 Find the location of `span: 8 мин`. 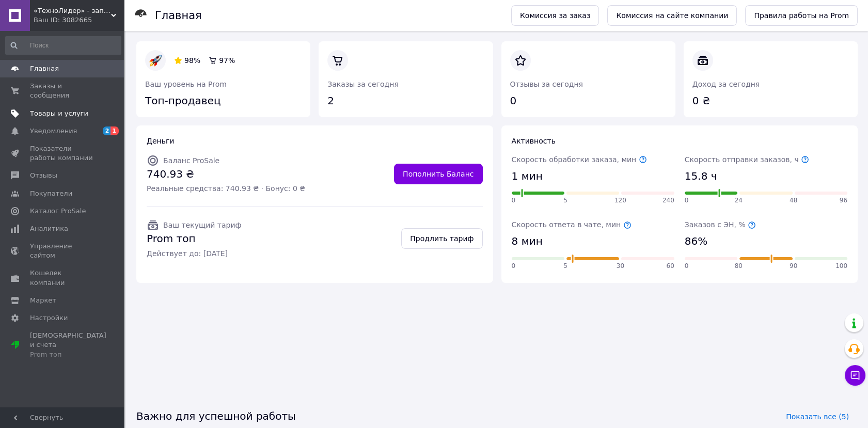

span: 8 мин is located at coordinates (527, 241).